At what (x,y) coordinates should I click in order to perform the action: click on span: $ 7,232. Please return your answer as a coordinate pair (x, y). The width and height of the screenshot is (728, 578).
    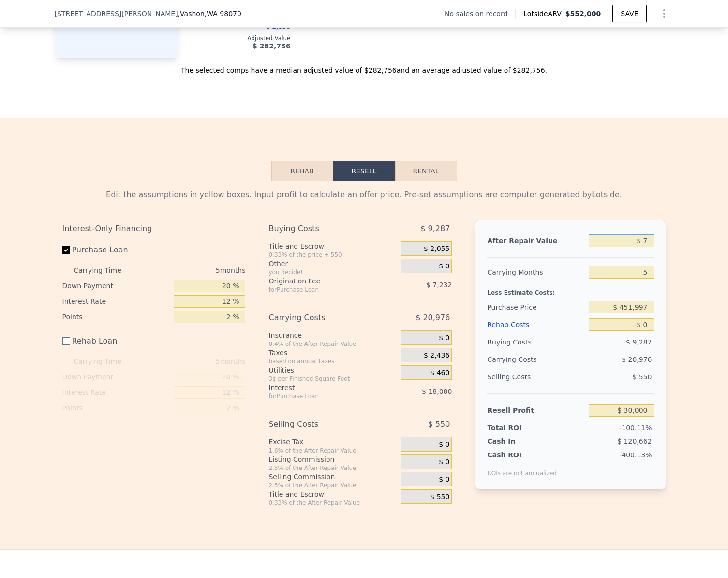
    Looking at the image, I should click on (439, 285).